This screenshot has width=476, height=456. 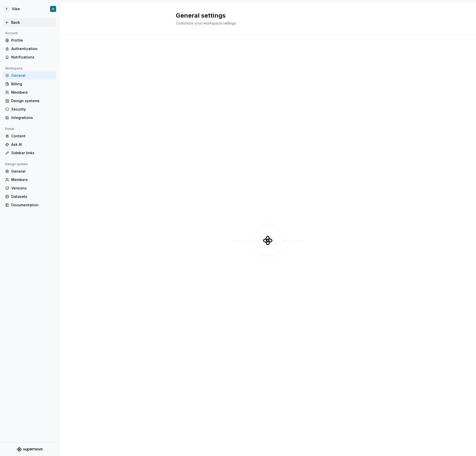 I want to click on div: Integrations, so click(x=32, y=118).